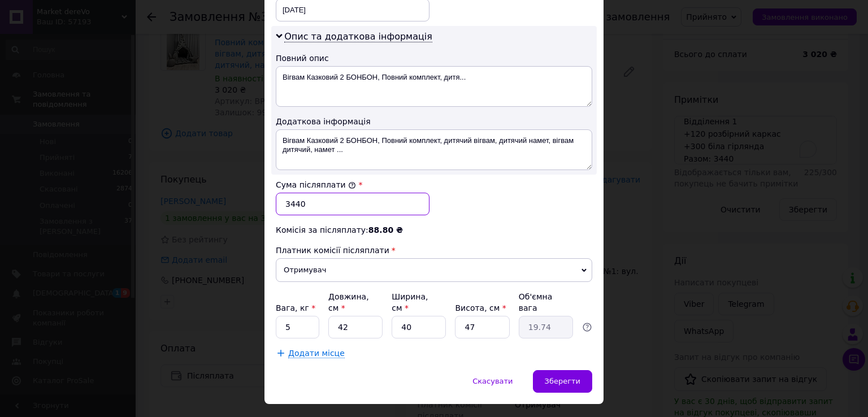  What do you see at coordinates (434, 59) in the screenshot?
I see `div: Повний опис` at bounding box center [434, 59].